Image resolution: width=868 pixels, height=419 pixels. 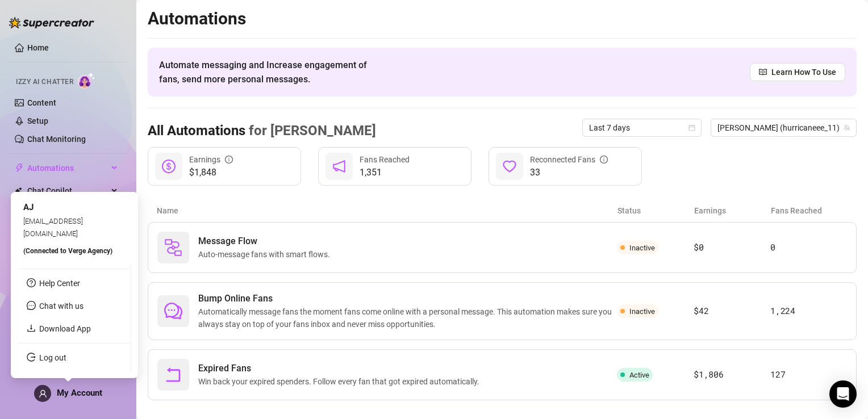 What do you see at coordinates (173, 312) in the screenshot?
I see `span: comment` at bounding box center [173, 312].